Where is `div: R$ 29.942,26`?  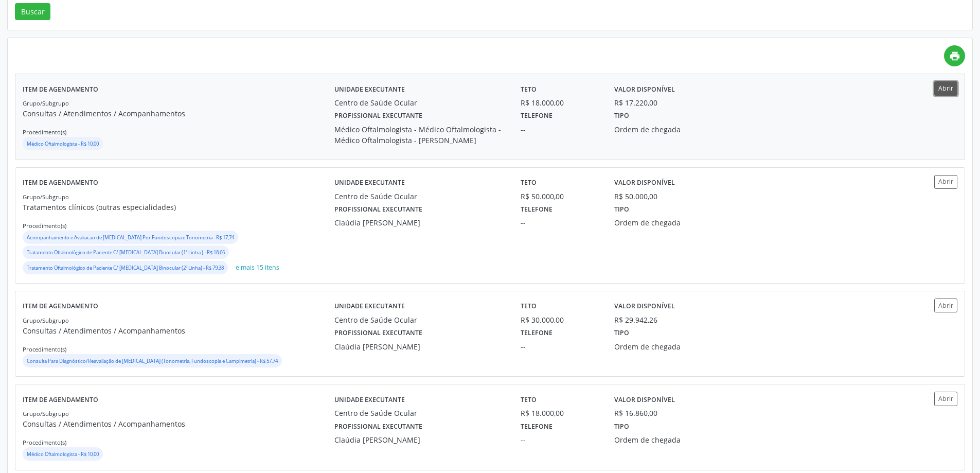
div: R$ 29.942,26 is located at coordinates (636, 319).